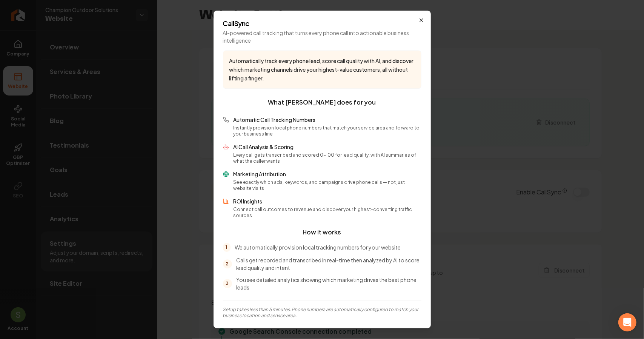 This screenshot has width=644, height=339. Describe the element at coordinates (228, 265) in the screenshot. I see `span: 2` at that location.